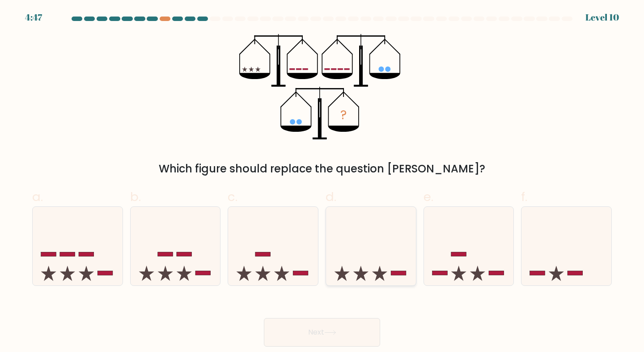 The image size is (644, 352). I want to click on span: c., so click(233, 196).